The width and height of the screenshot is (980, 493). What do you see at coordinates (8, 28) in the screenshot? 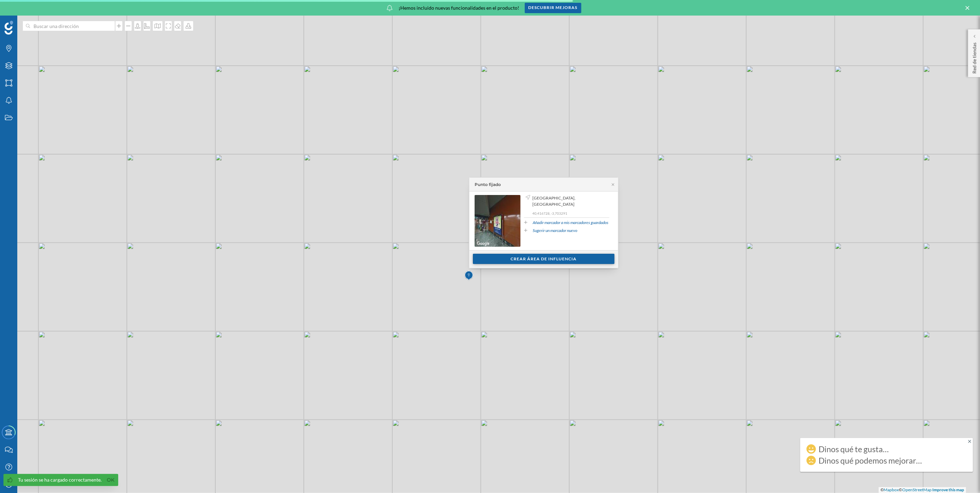
I see `img: Geoblink Logo` at bounding box center [8, 28].